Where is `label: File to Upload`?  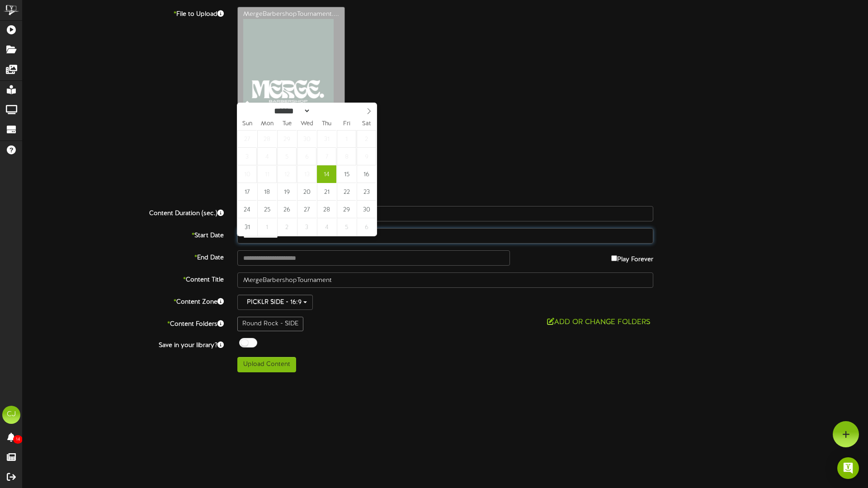 label: File to Upload is located at coordinates (123, 13).